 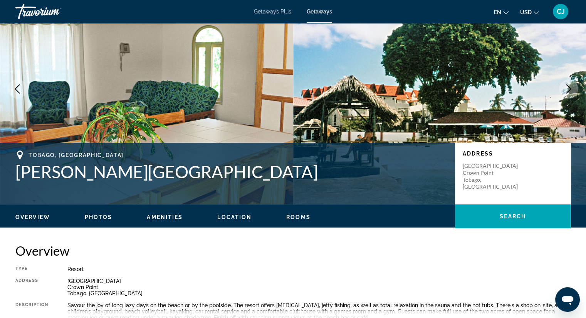 I want to click on button: Overview, so click(x=33, y=217).